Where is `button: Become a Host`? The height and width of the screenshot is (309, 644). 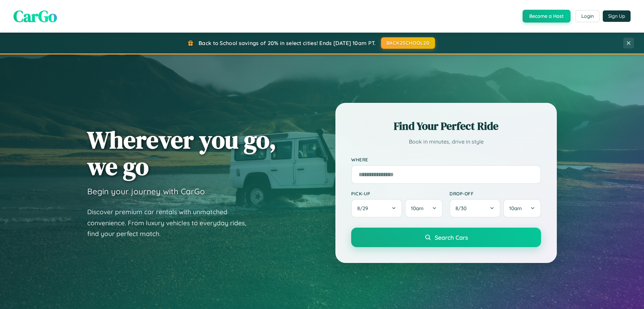 button: Become a Host is located at coordinates (547, 16).